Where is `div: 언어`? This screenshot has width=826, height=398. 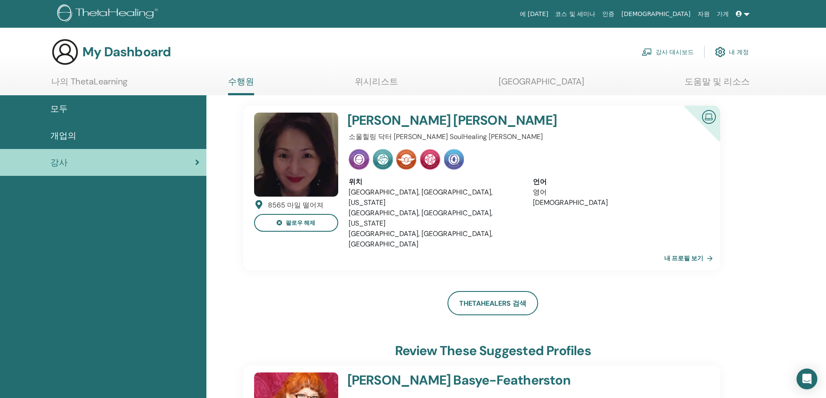
div: 언어 is located at coordinates (618, 182).